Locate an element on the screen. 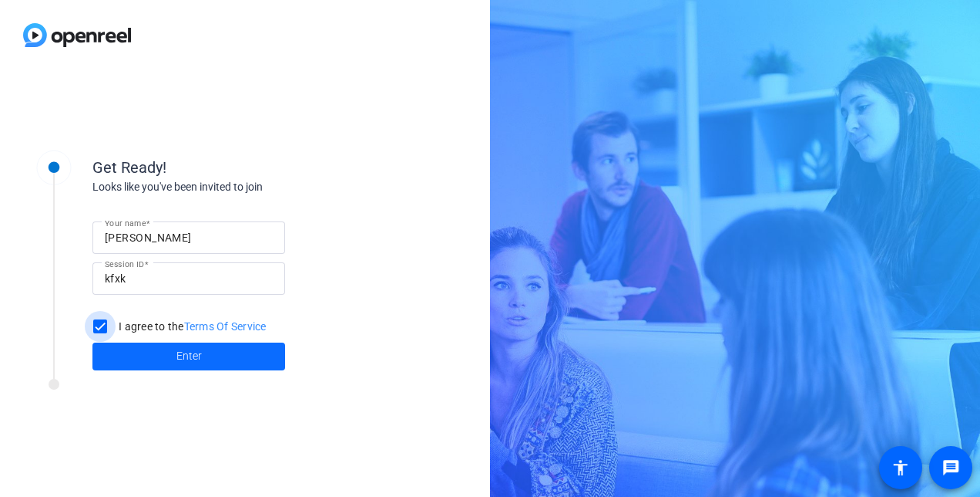 The height and width of the screenshot is (497, 980). a: Terms Of Service is located at coordinates (225, 326).